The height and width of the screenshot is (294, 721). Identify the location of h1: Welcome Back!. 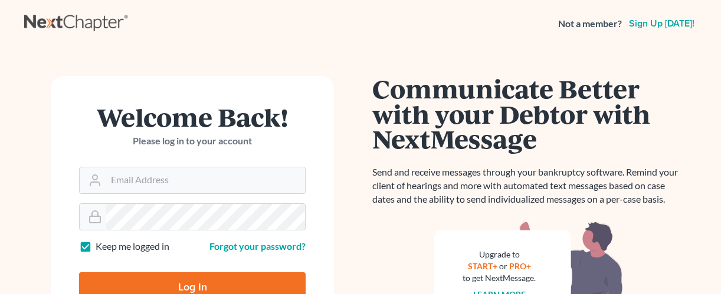
(192, 117).